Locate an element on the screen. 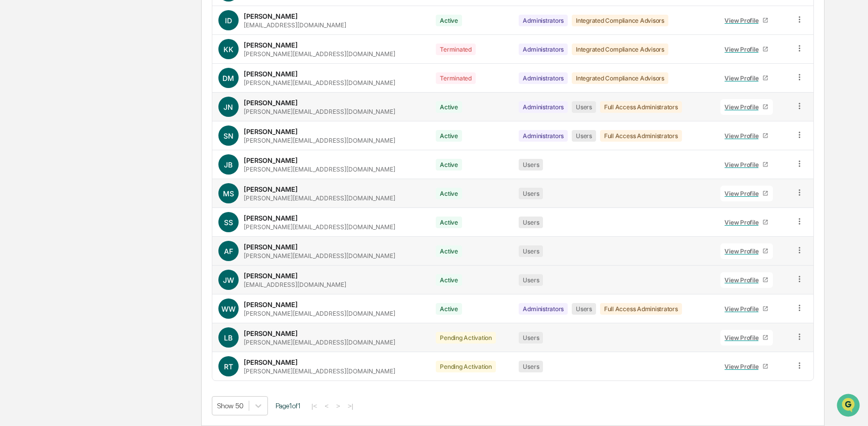 The height and width of the screenshot is (426, 868). span: JN is located at coordinates (228, 107).